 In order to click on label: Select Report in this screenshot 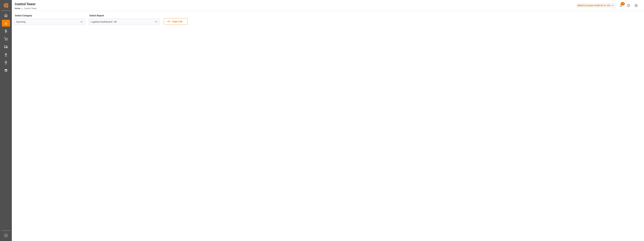, I will do `click(97, 16)`.